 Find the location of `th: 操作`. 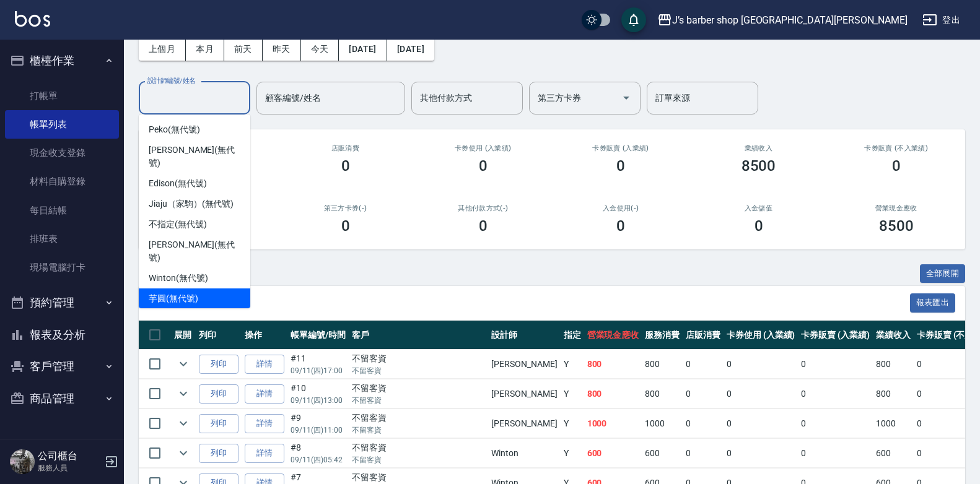

th: 操作 is located at coordinates (265, 335).